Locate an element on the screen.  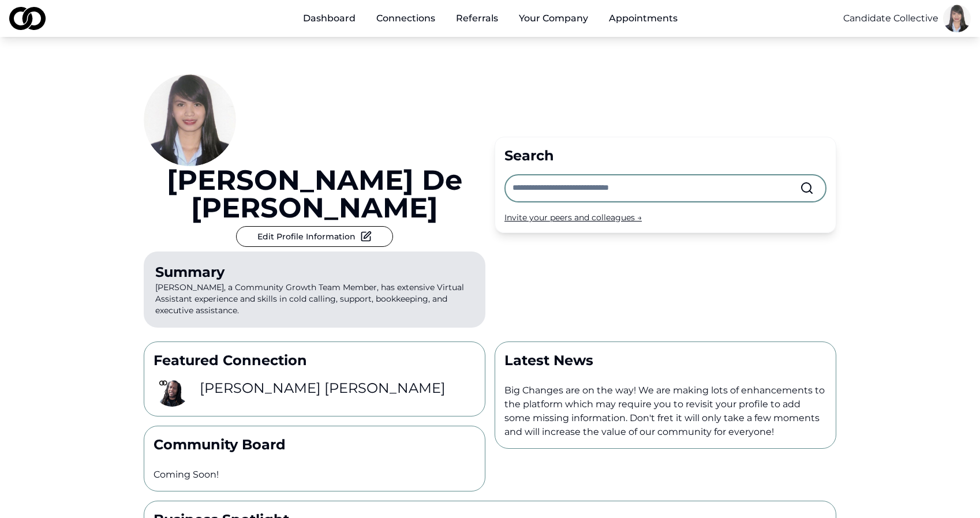
div: Invite your peers and colleagues → is located at coordinates (666, 217).